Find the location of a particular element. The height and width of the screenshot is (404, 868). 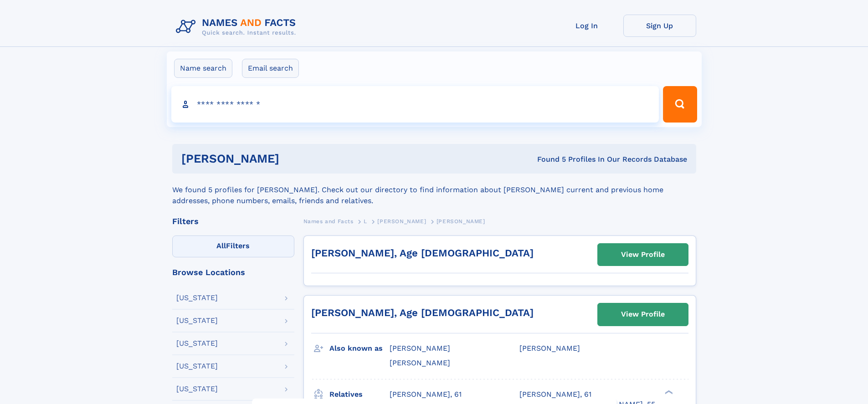

button: Search Button is located at coordinates (680, 105).